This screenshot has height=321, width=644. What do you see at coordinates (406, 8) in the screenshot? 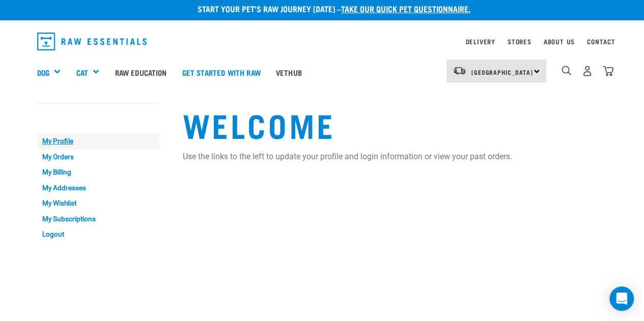
I see `a: take our quick pet questionnaire.` at bounding box center [406, 8].